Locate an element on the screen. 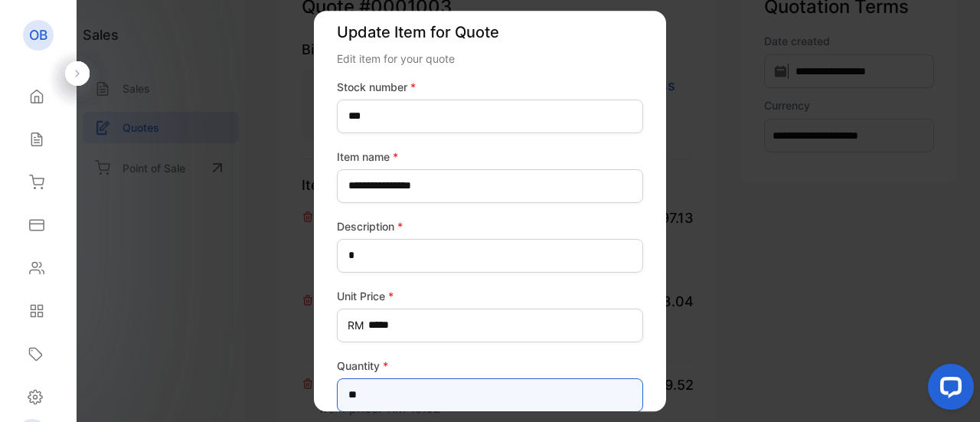 This screenshot has width=980, height=422. span: RM is located at coordinates (355, 325).